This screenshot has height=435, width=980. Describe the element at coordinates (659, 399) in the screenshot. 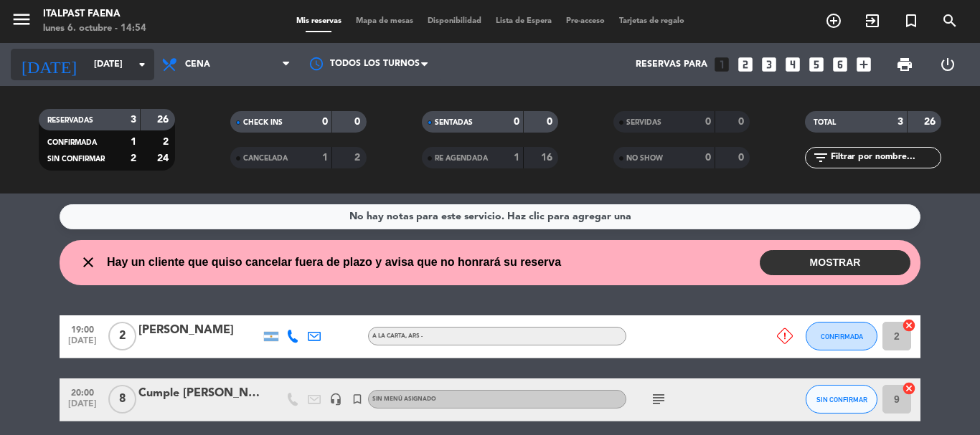

I see `i: subject` at that location.